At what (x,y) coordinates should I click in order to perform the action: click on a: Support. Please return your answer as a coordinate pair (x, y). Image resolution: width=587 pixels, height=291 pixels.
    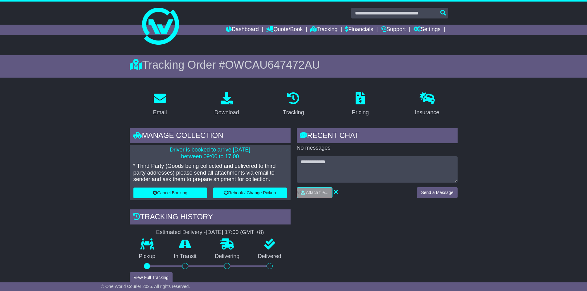
    Looking at the image, I should click on (393, 30).